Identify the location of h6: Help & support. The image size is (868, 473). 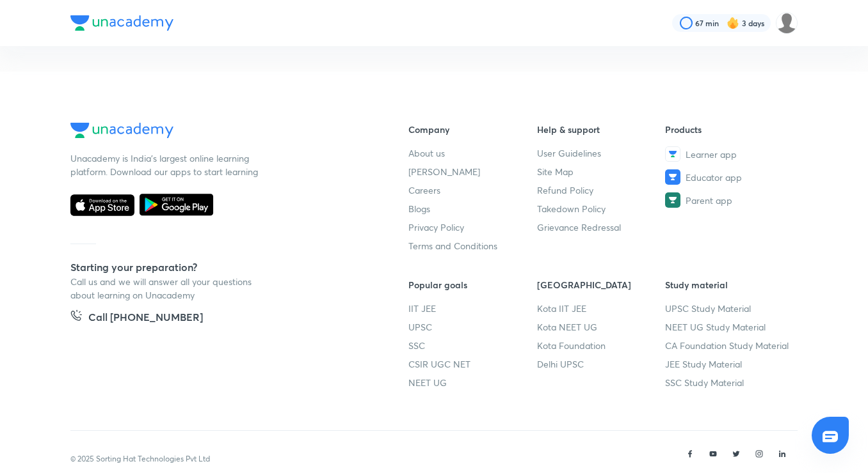
(601, 129).